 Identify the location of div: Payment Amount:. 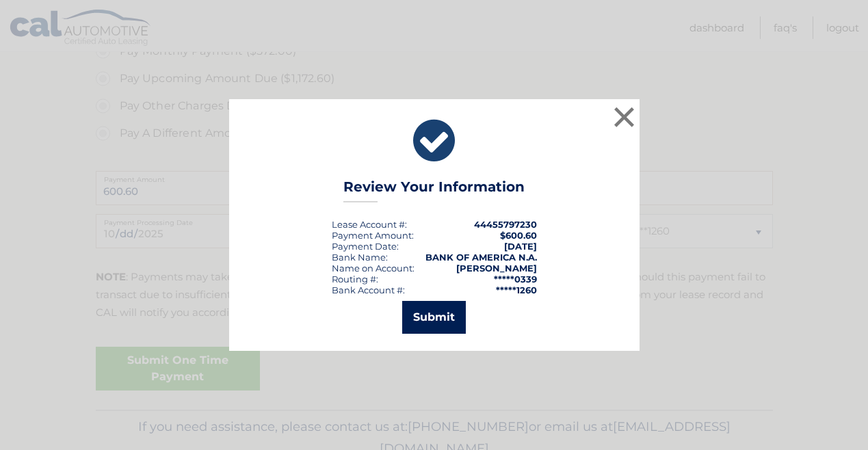
(373, 236).